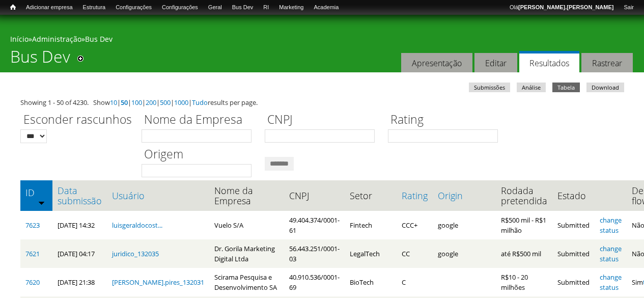  Describe the element at coordinates (124, 102) in the screenshot. I see `a: 50` at that location.